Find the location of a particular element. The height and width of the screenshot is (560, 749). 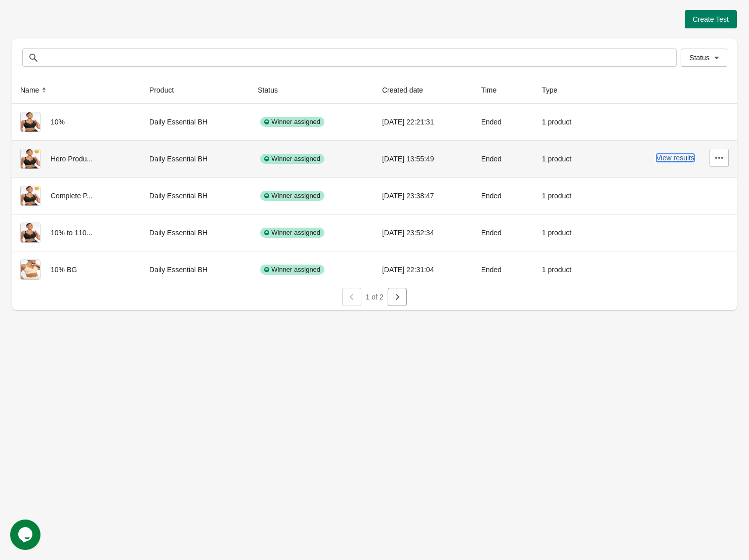

button: Create Test is located at coordinates (711, 19).